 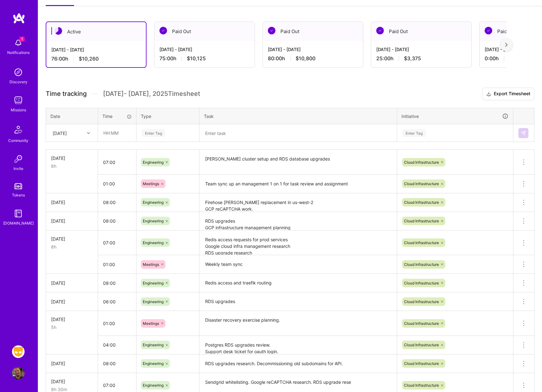 What do you see at coordinates (204, 58) in the screenshot?
I see `div: 75:00 h` at bounding box center [204, 58].